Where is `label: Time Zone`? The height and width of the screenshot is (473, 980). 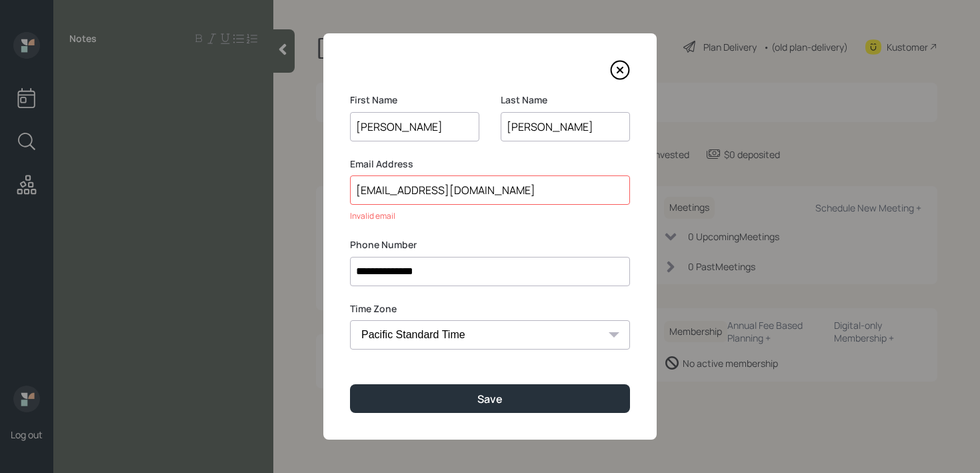
label: Time Zone is located at coordinates (490, 309).